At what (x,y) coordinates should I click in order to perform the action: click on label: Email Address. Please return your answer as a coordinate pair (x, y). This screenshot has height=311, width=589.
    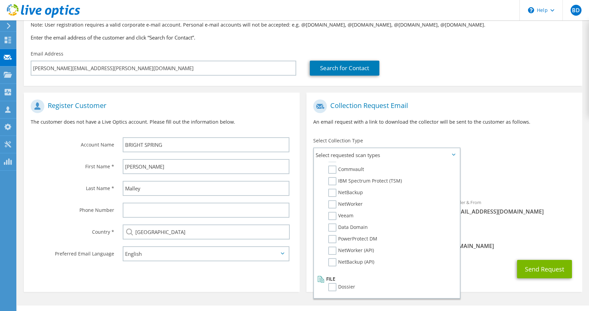
    Looking at the image, I should click on (47, 54).